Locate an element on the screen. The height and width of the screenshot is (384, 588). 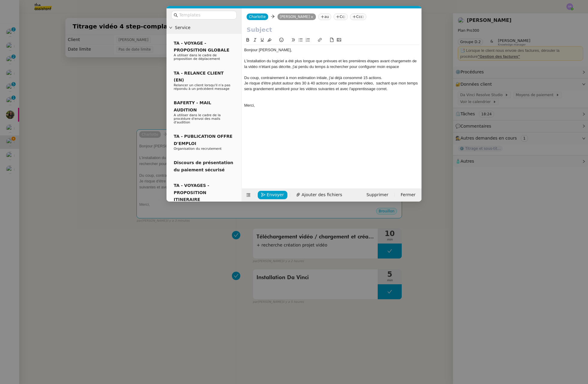
span: Service is located at coordinates (207, 28).